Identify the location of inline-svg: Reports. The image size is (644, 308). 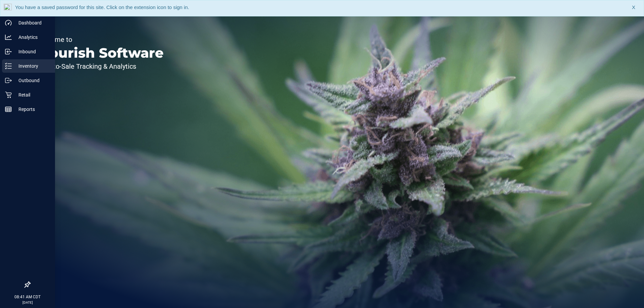
(9, 109).